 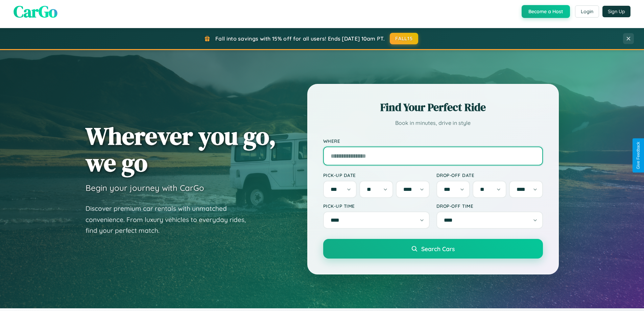 What do you see at coordinates (433, 122) in the screenshot?
I see `p: Book in minutes, drive in style` at bounding box center [433, 122].